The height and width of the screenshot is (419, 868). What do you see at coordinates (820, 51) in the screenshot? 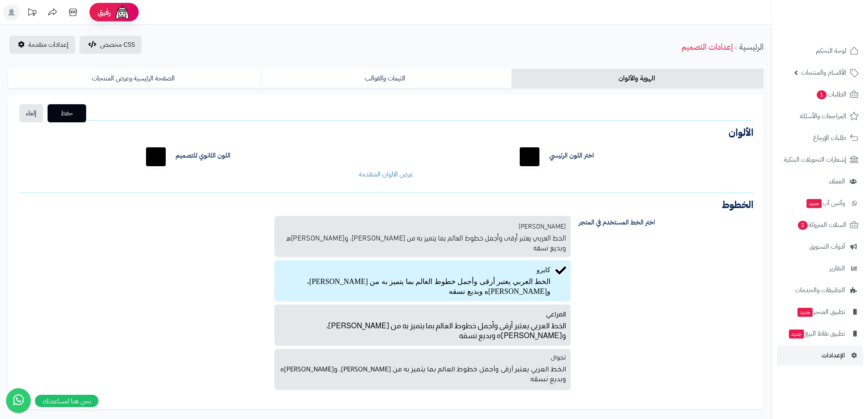
I see `a: لوحة التحكم` at bounding box center [820, 51].